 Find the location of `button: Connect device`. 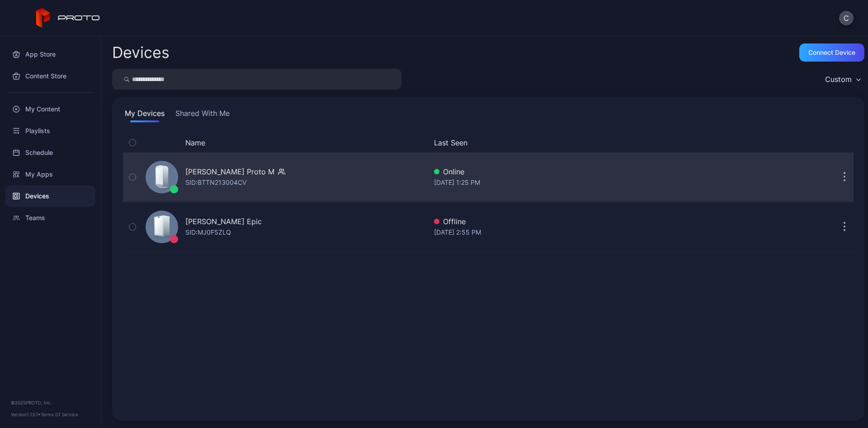

button: Connect device is located at coordinates (832, 52).